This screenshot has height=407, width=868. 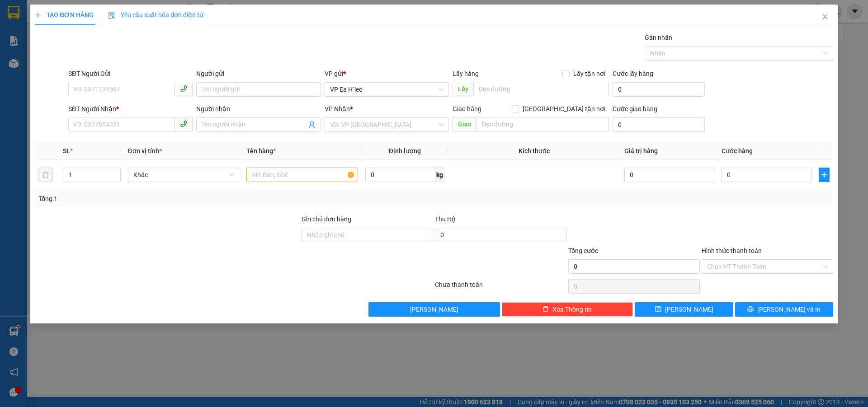 I want to click on div: Tổng: 1, so click(x=187, y=199).